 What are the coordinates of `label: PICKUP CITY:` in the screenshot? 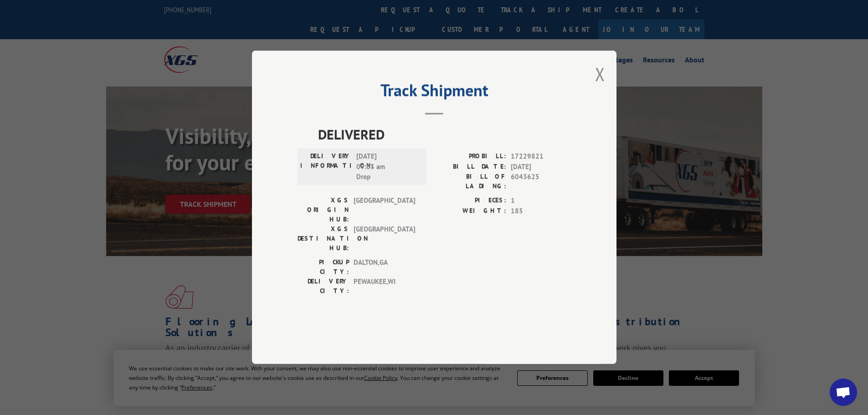 It's located at (323, 267).